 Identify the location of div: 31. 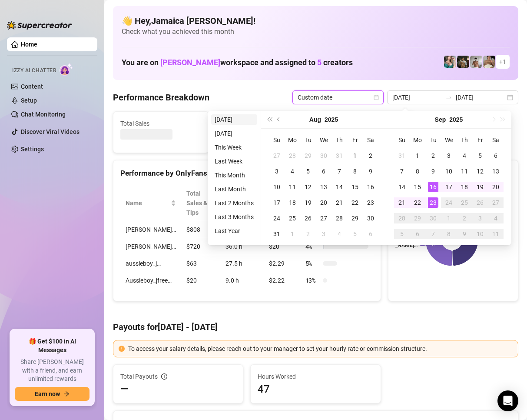
(339, 156).